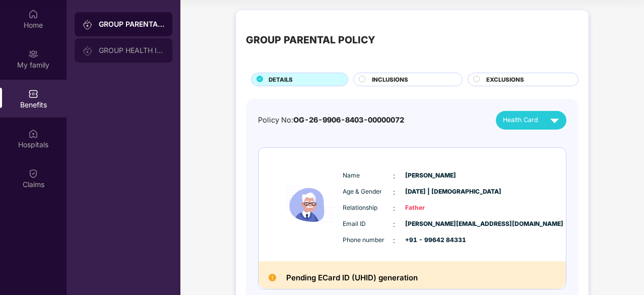 The height and width of the screenshot is (295, 644). What do you see at coordinates (272, 277) in the screenshot?
I see `img: Pending` at bounding box center [272, 277].